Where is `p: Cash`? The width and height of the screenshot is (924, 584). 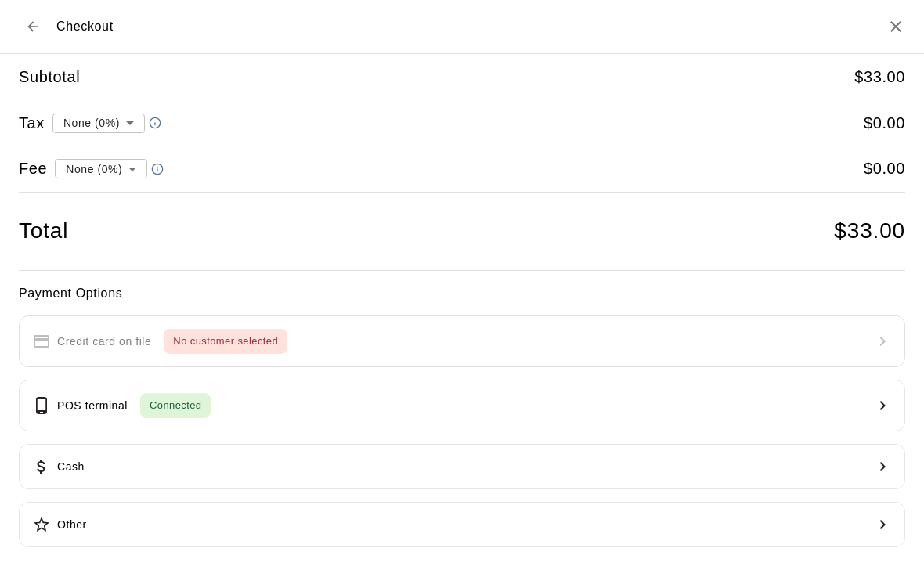 p: Cash is located at coordinates (71, 466).